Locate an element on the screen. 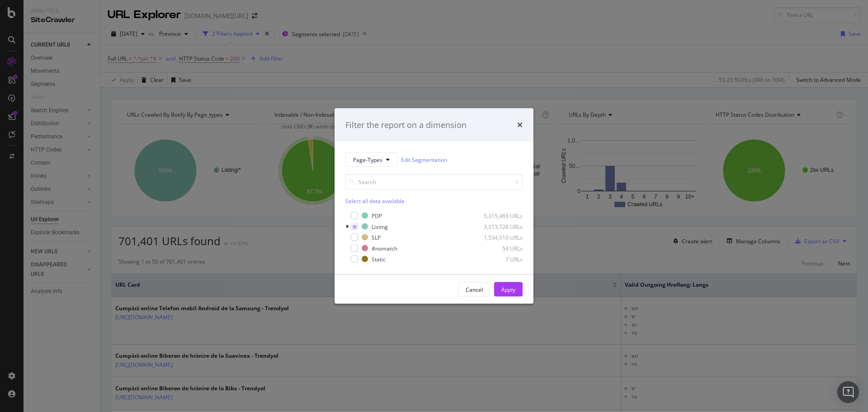 Image resolution: width=868 pixels, height=412 pixels. div: 1,534,510 URLs is located at coordinates (500, 237).